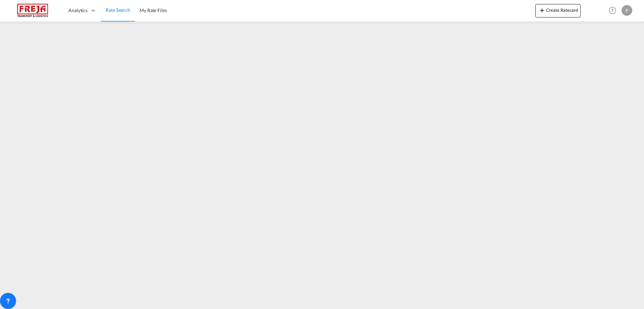 The image size is (644, 309). Describe the element at coordinates (117, 10) in the screenshot. I see `span: Rate Search` at that location.